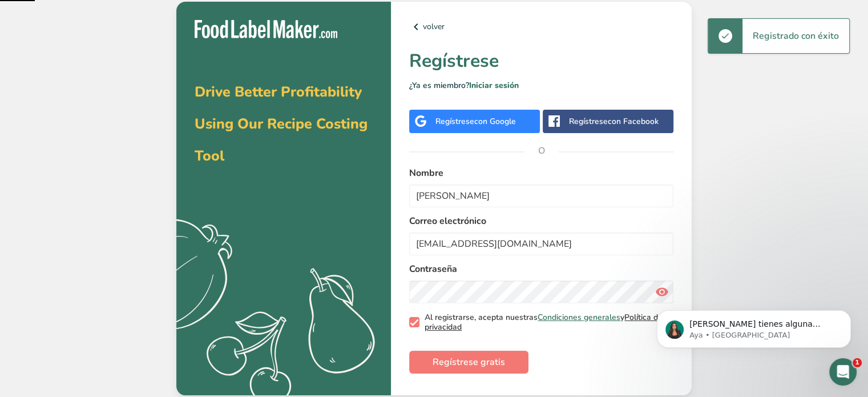  I want to click on a: volver, so click(541, 27).